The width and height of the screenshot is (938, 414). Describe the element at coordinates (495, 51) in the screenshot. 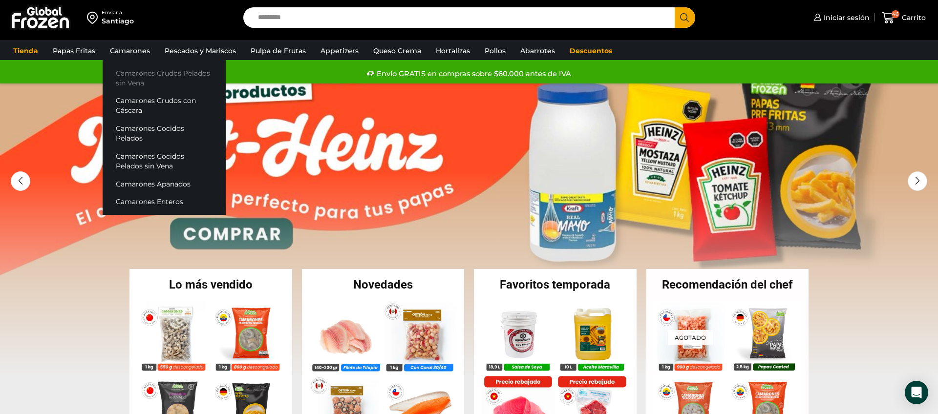

I see `a: Pollos` at that location.